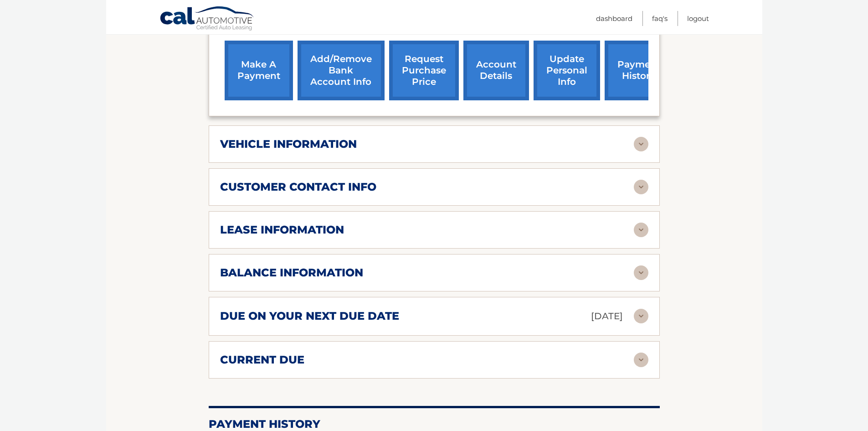 The width and height of the screenshot is (868, 431). What do you see at coordinates (310, 316) in the screenshot?
I see `h2: due on your next due date` at bounding box center [310, 316].